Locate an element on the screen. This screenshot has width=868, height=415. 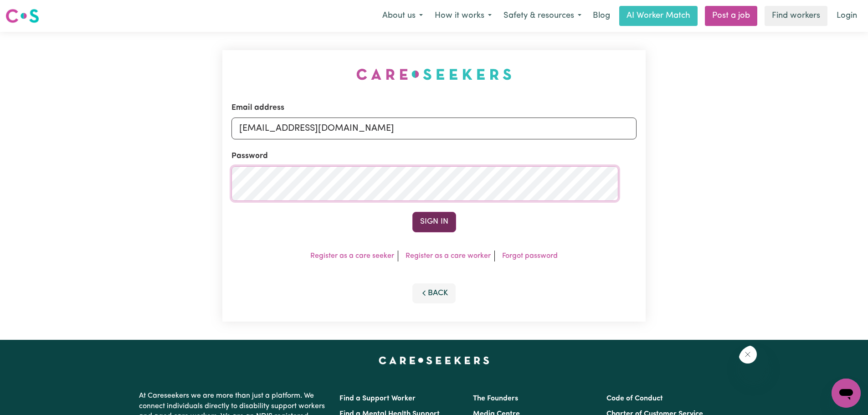
button: Back is located at coordinates (434, 294).